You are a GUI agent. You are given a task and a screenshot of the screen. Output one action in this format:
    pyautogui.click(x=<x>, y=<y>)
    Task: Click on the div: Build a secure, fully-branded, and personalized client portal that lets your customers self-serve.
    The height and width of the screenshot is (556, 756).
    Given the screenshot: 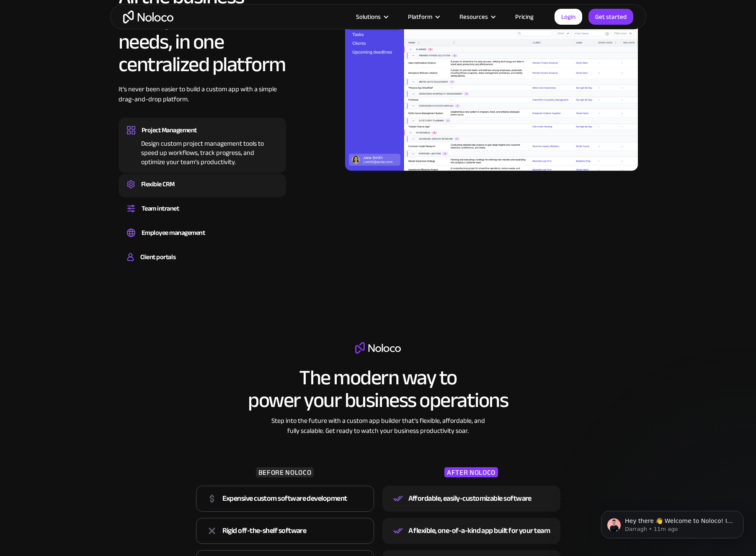 What is the action you would take?
    pyautogui.click(x=203, y=265)
    